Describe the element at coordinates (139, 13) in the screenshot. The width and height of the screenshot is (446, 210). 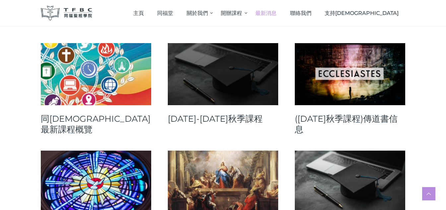
I see `span: 主頁` at that location.